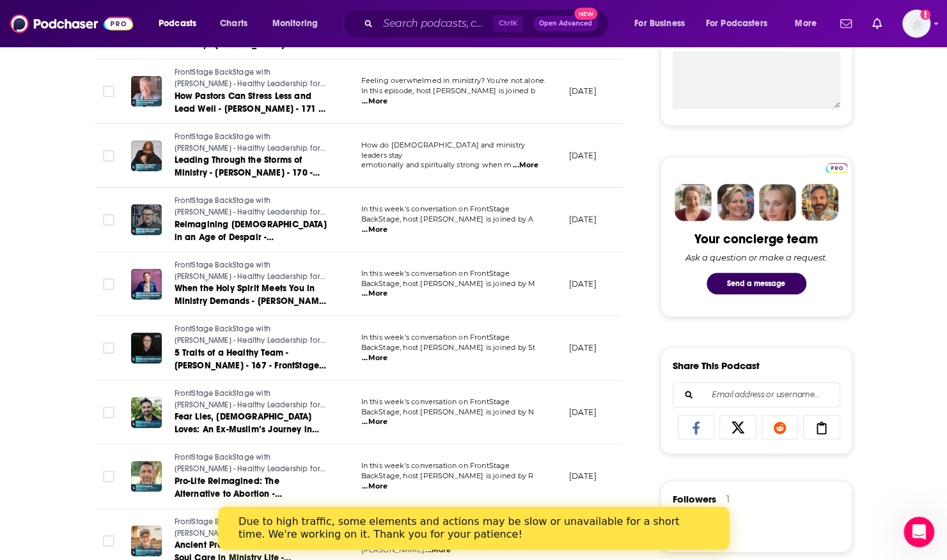 This screenshot has height=560, width=947. What do you see at coordinates (836, 168) in the screenshot?
I see `img: Podchaser Pro` at bounding box center [836, 168].